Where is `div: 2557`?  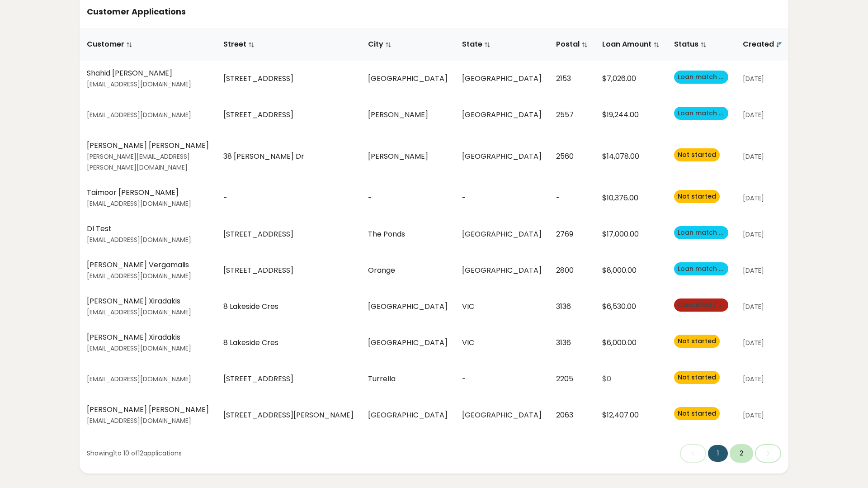
div: 2557 is located at coordinates (572, 115).